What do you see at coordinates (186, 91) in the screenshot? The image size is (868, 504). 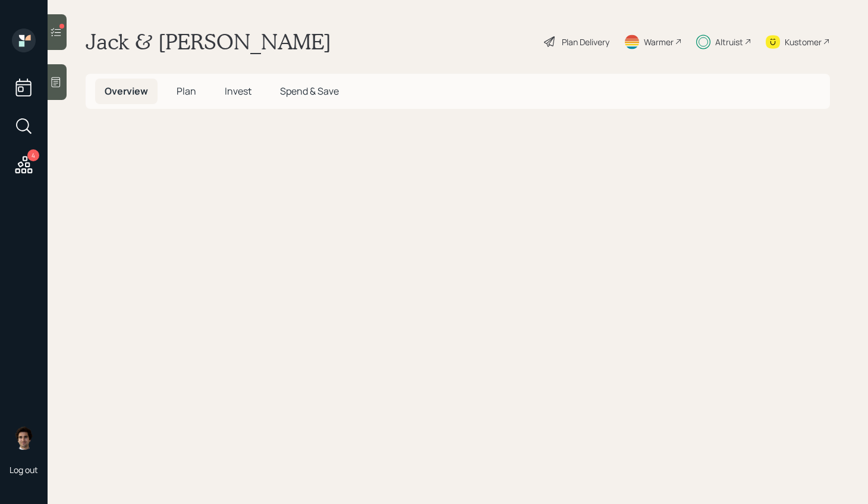 I see `span: Plan` at bounding box center [186, 91].